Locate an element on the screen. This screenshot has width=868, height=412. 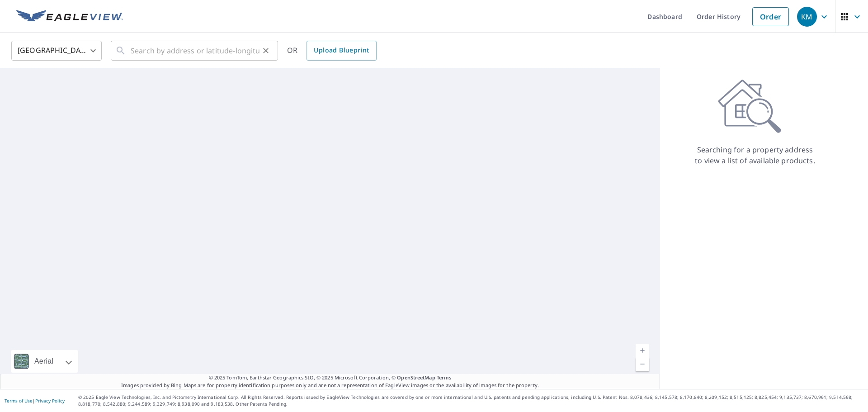
input: Search by address or latitude-longitude is located at coordinates (195, 51).